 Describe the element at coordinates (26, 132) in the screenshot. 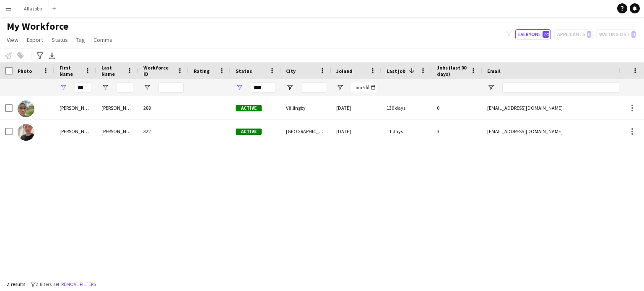

I see `img: Jonathan Lundgren` at that location.